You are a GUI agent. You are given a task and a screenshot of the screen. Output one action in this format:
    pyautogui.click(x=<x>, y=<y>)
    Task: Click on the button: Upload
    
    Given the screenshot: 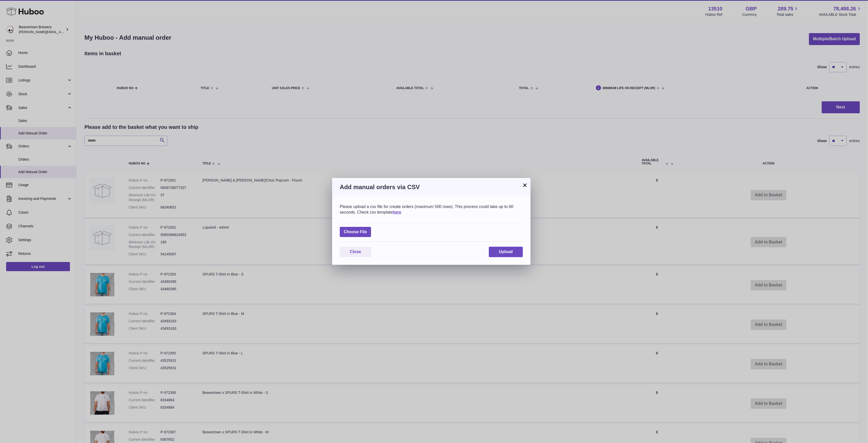 What is the action you would take?
    pyautogui.click(x=506, y=251)
    